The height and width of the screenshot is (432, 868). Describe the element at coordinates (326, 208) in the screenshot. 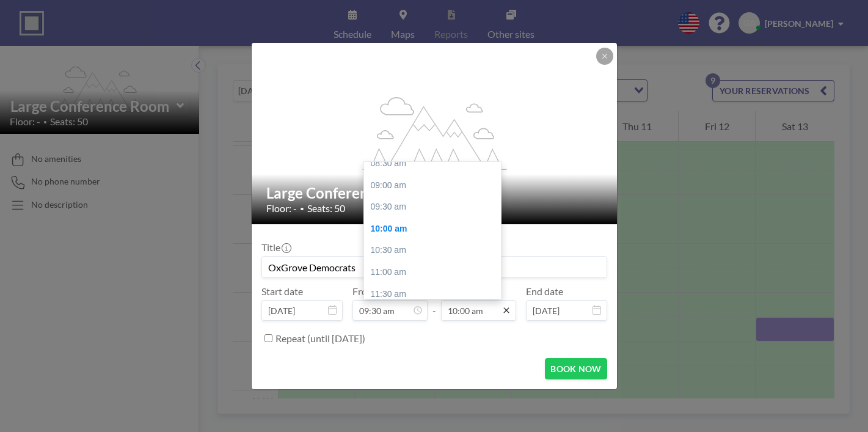

I see `span: Seats: 50` at that location.